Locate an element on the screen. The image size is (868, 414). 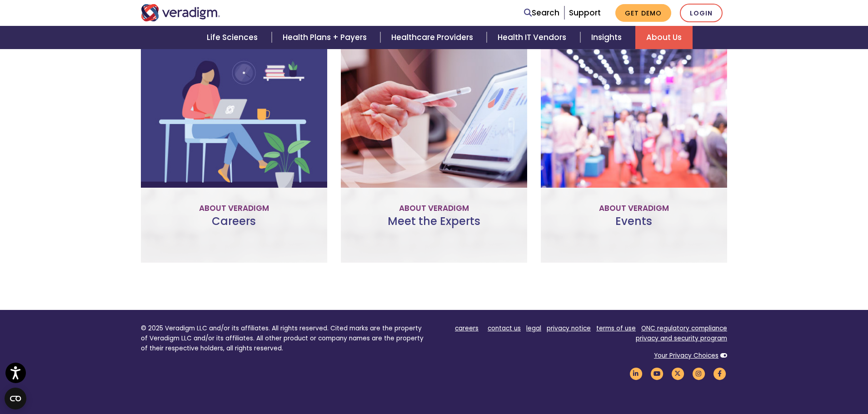
a: Search is located at coordinates (542, 13).